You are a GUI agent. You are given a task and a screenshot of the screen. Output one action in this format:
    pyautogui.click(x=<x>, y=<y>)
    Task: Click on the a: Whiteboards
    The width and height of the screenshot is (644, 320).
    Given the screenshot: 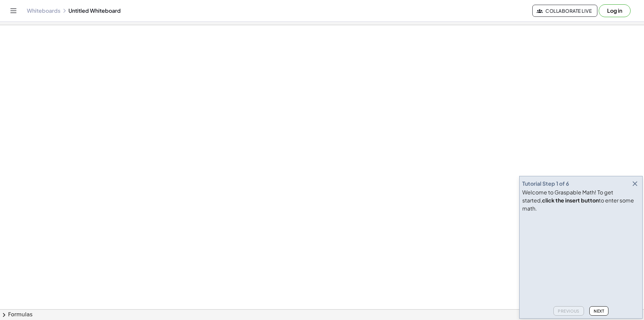 What is the action you would take?
    pyautogui.click(x=44, y=11)
    